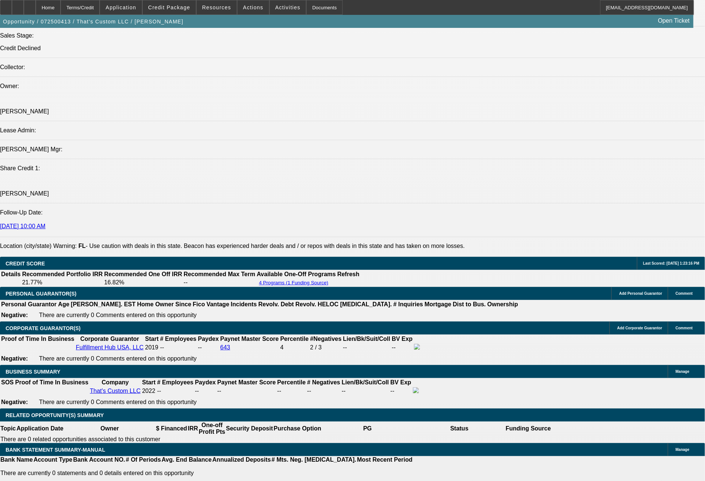  Describe the element at coordinates (206, 473) in the screenshot. I see `p: There are currently 0 statements and 0 details entered on this opportunity` at that location.